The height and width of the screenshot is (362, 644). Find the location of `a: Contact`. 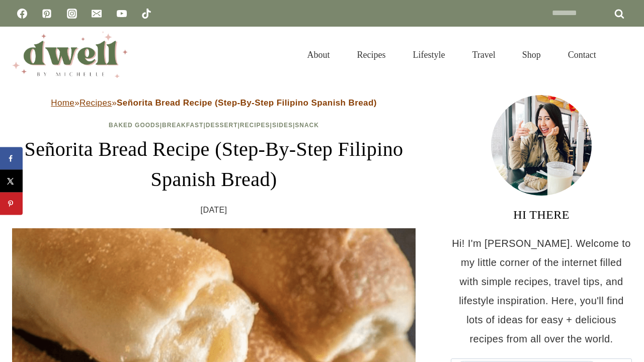

a: Contact is located at coordinates (582, 55).